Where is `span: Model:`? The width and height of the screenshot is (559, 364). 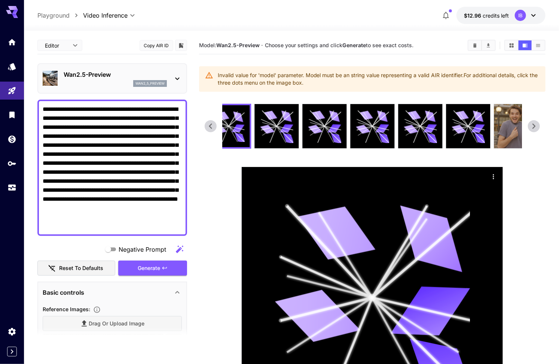 span: Model: is located at coordinates (230, 45).